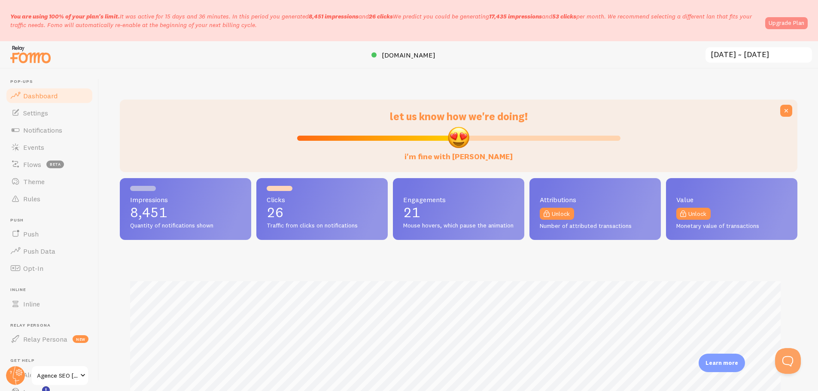  What do you see at coordinates (33, 268) in the screenshot?
I see `span: Opt-In` at bounding box center [33, 268].